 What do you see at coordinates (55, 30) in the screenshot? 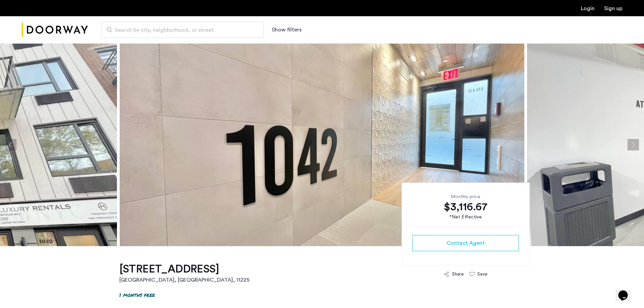
I see `a: Cazamio Logo` at bounding box center [55, 30].